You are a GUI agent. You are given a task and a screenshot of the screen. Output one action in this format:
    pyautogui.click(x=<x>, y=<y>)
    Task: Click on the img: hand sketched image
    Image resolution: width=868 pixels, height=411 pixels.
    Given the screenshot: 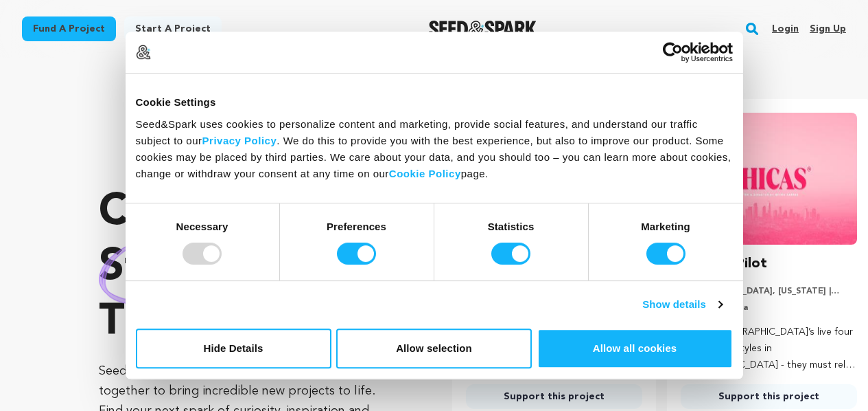 What is the action you would take?
    pyautogui.click(x=171, y=268)
    